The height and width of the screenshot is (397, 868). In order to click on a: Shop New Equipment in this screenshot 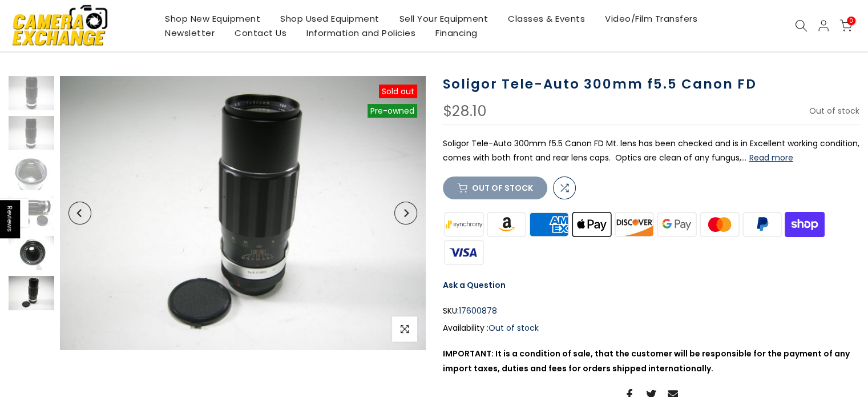, I will do `click(213, 18)`.